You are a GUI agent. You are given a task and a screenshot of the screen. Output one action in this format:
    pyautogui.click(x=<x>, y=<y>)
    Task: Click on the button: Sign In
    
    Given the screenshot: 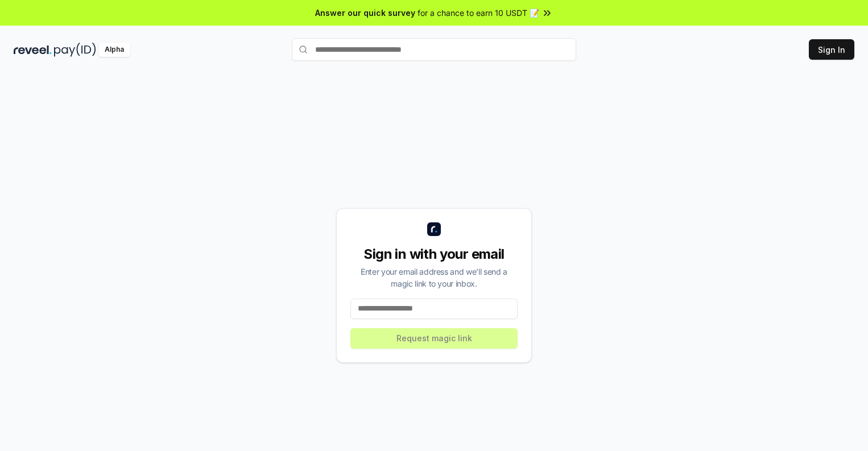 What is the action you would take?
    pyautogui.click(x=832, y=50)
    